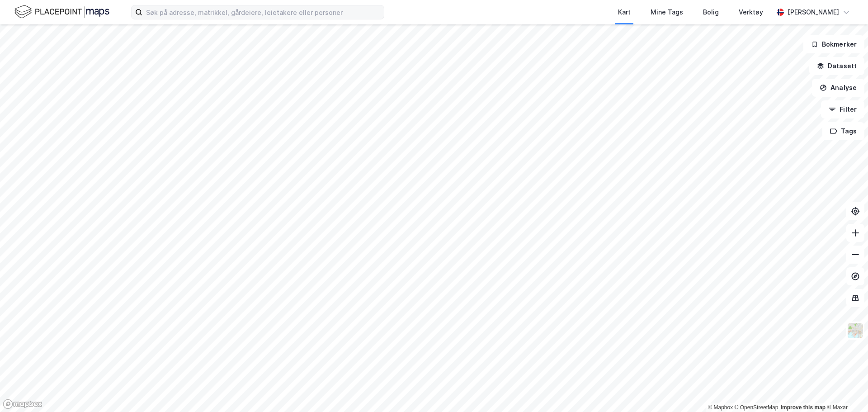 This screenshot has height=412, width=868. Describe the element at coordinates (263, 12) in the screenshot. I see `input: Søk på adresse, matrikkel, gårdeiere, leietakere eller personer` at that location.